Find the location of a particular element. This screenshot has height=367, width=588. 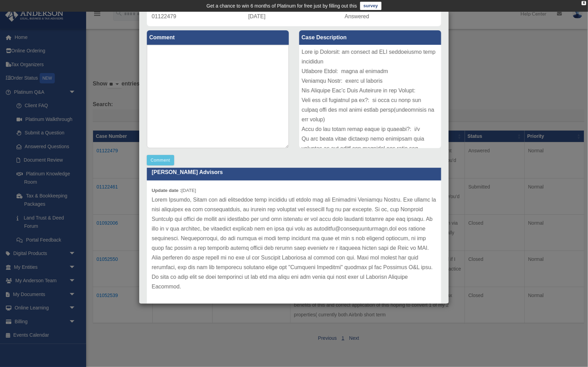

a: survey is located at coordinates (371, 6).